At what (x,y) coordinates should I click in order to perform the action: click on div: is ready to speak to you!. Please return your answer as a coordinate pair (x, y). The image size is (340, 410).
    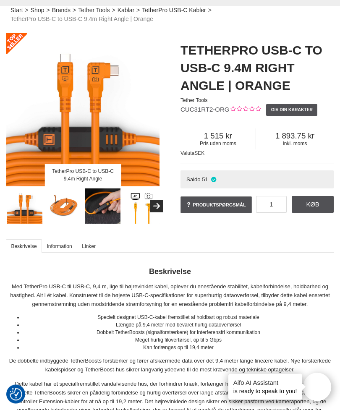
    Looking at the image, I should click on (265, 387).